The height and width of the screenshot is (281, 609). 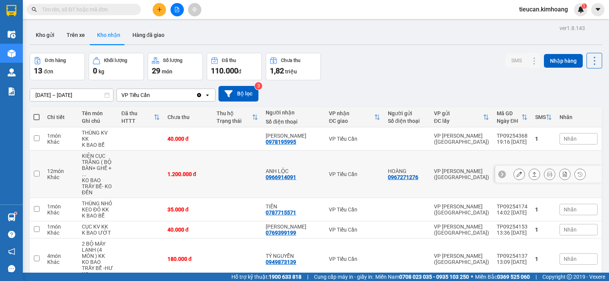 What do you see at coordinates (98, 186) in the screenshot?
I see `div: KO BAO TRẦY BỂ- KO ĐỀN` at bounding box center [98, 186].